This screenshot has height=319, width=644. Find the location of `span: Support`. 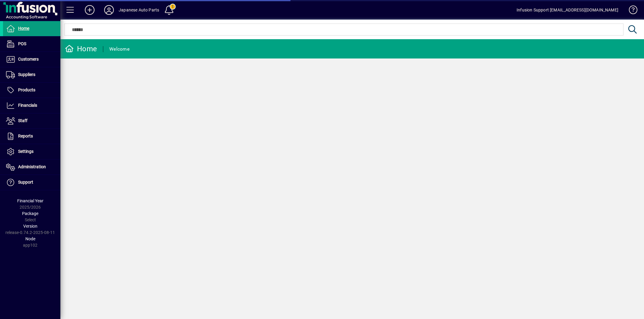

span: Support is located at coordinates (26, 182).